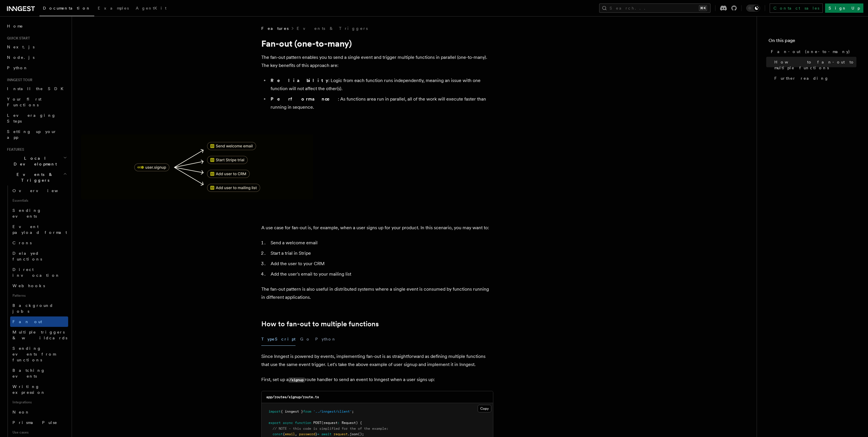  Describe the element at coordinates (34, 354) in the screenshot. I see `span: Sending events from functions` at that location.